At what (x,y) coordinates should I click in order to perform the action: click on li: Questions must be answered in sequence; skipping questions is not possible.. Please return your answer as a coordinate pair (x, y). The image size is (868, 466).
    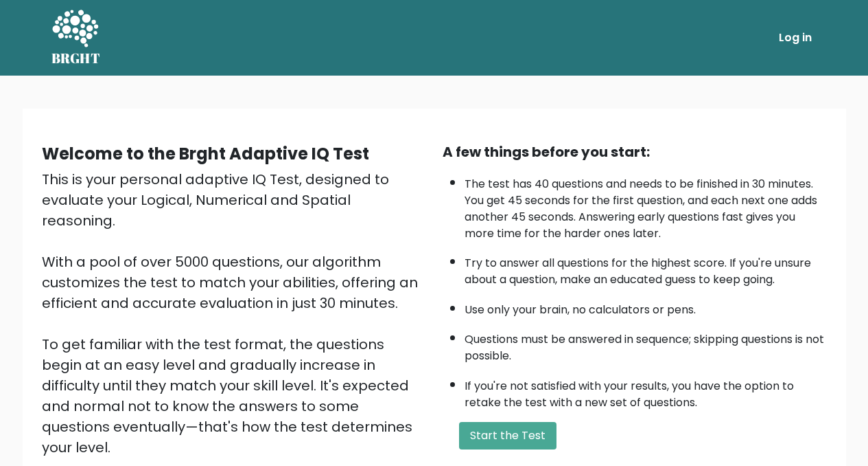
    Looking at the image, I should click on (646, 344).